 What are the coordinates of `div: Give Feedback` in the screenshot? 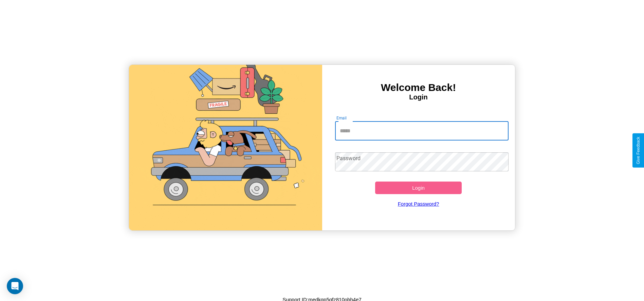 It's located at (638, 150).